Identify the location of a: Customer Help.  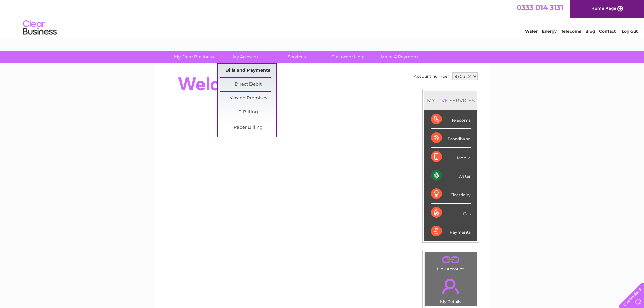
(348, 57).